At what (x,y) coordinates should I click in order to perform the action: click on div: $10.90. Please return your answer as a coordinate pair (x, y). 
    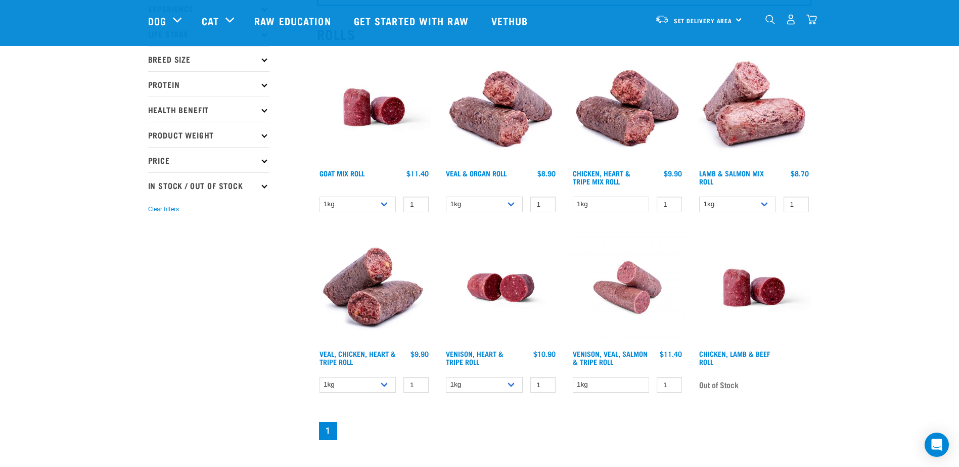
    Looking at the image, I should click on (544, 354).